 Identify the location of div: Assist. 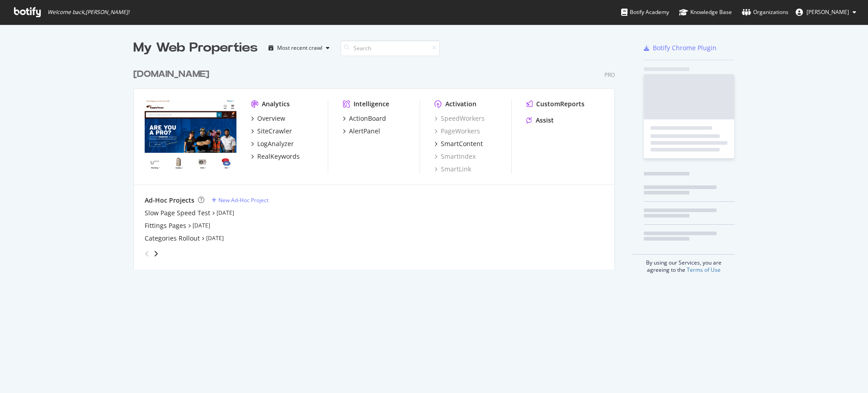
(545, 120).